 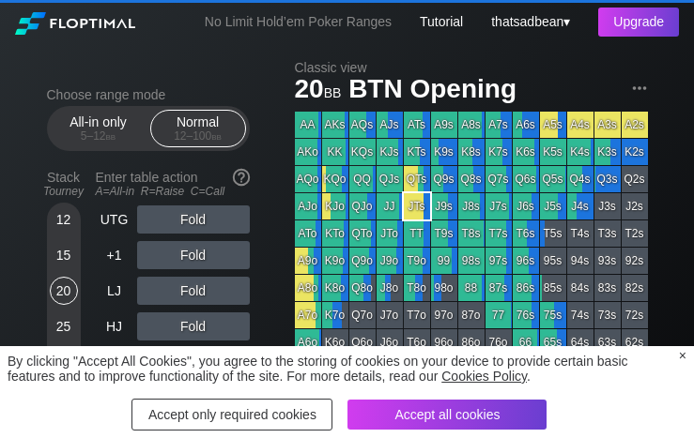 I want to click on div: KJo, so click(x=335, y=207).